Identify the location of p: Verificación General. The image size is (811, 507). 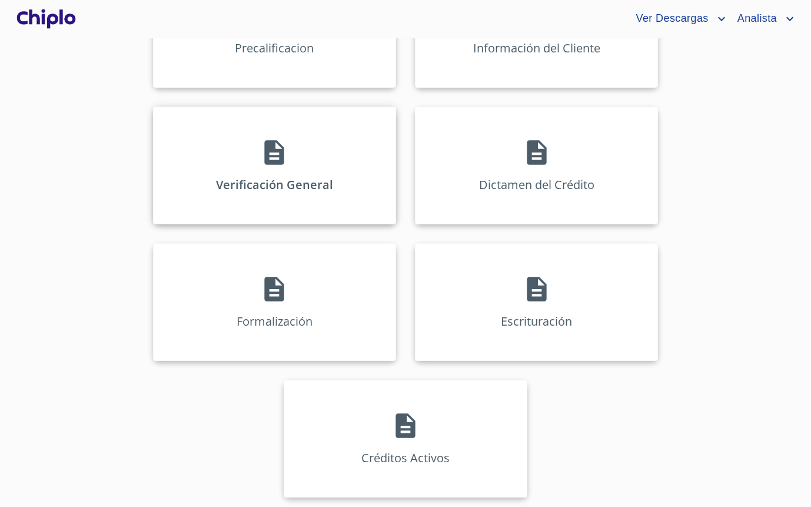
(274, 184).